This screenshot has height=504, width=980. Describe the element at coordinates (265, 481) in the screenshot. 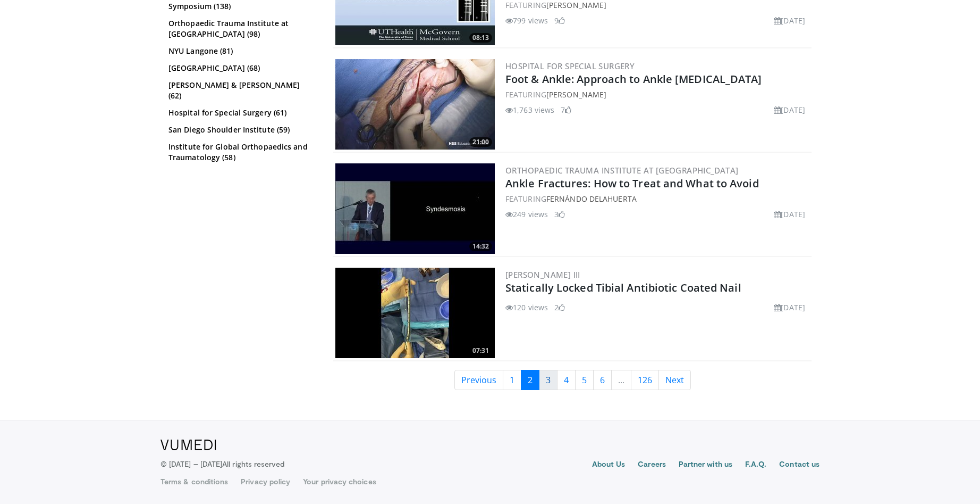

I see `a: Privacy policy` at that location.